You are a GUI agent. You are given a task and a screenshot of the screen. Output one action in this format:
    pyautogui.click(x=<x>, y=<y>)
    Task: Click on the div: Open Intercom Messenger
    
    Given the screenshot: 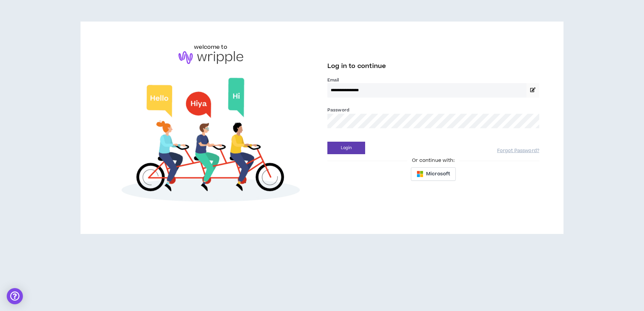 What is the action you would take?
    pyautogui.click(x=15, y=296)
    